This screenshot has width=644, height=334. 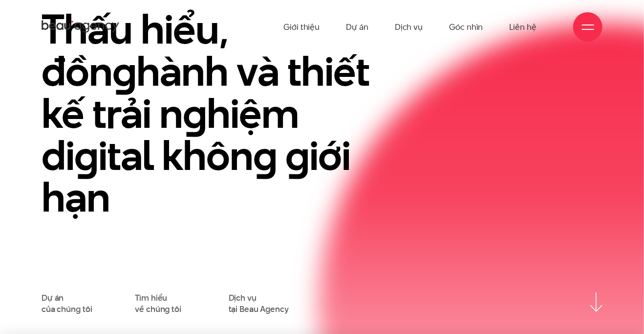 I want to click on h1: Thấu hiểu, đồn hành và thiết kế trải n hiệm di ital khôn iới hạn, so click(x=225, y=113).